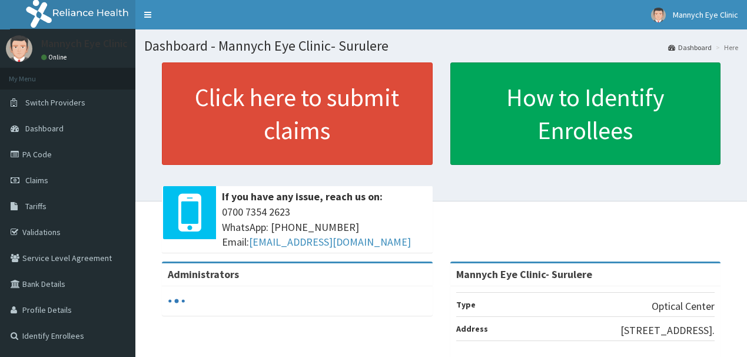  What do you see at coordinates (725, 47) in the screenshot?
I see `li: Here` at bounding box center [725, 47].